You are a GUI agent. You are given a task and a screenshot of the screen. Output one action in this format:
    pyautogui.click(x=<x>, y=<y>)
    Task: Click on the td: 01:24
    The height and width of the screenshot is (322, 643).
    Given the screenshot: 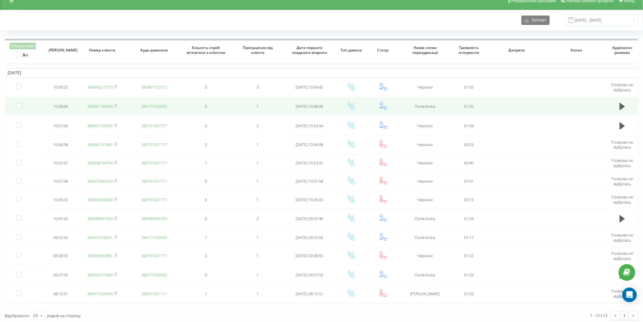 What is the action you would take?
    pyautogui.click(x=469, y=218)
    